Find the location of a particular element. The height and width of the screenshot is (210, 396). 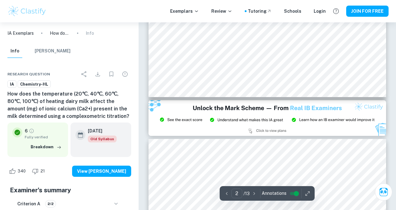

a: IA is located at coordinates (12, 84).